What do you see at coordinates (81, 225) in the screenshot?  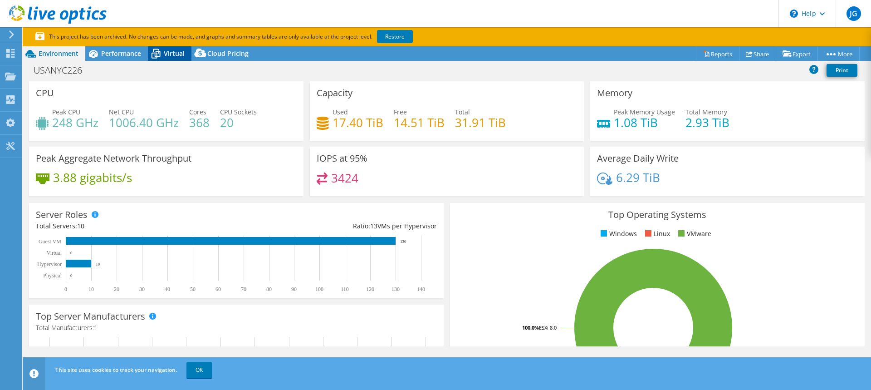 I see `span: 10` at bounding box center [81, 225].